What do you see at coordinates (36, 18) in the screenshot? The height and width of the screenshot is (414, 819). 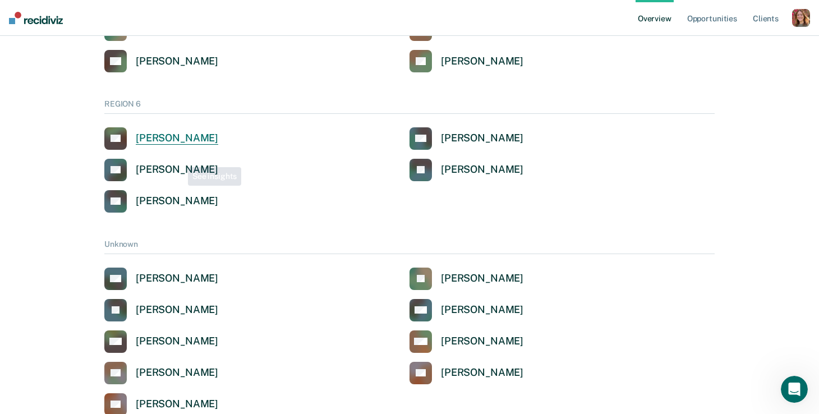 I see `img: Recidiviz` at bounding box center [36, 18].